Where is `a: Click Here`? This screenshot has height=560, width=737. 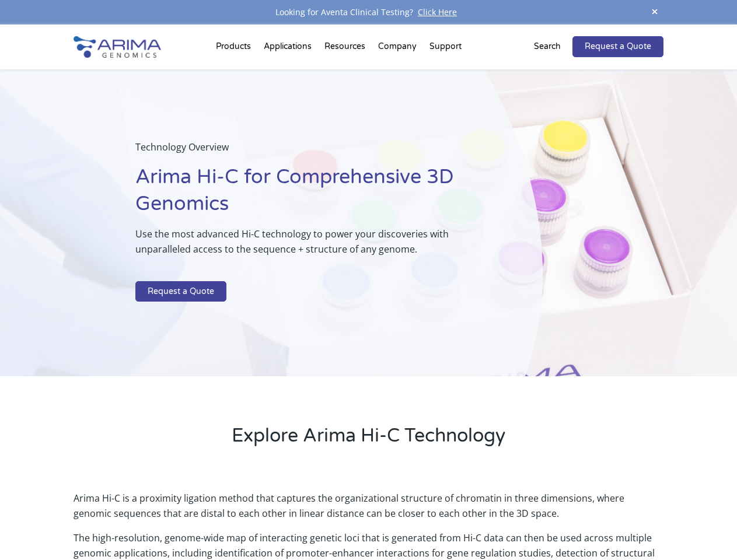
a: Click Here is located at coordinates (437, 12).